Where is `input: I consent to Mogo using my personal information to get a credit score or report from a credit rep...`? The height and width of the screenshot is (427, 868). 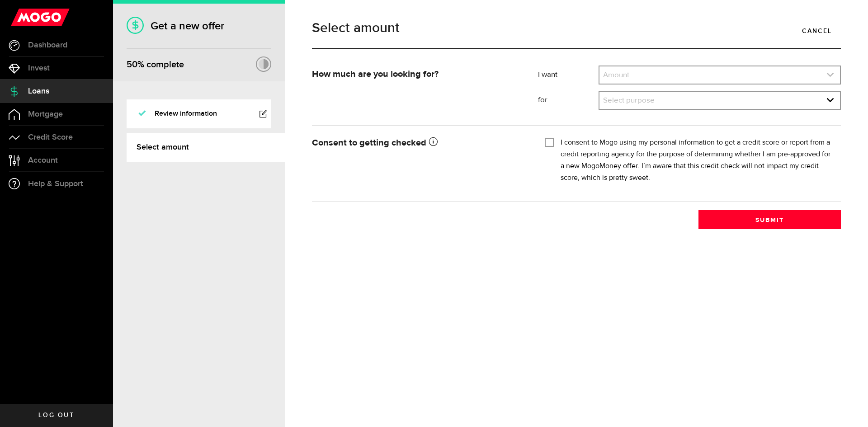 input: I consent to Mogo using my personal information to get a credit score or report from a credit rep... is located at coordinates (550, 141).